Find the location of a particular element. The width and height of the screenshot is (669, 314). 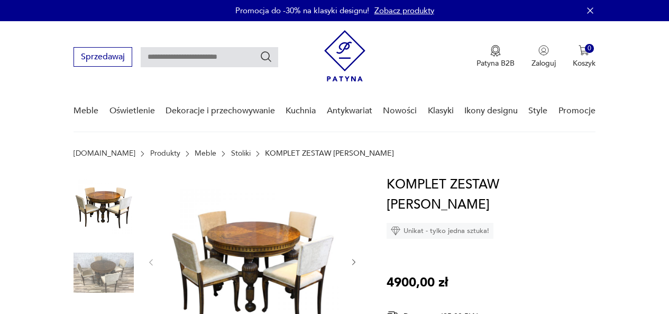

div: 0 is located at coordinates (589, 48).